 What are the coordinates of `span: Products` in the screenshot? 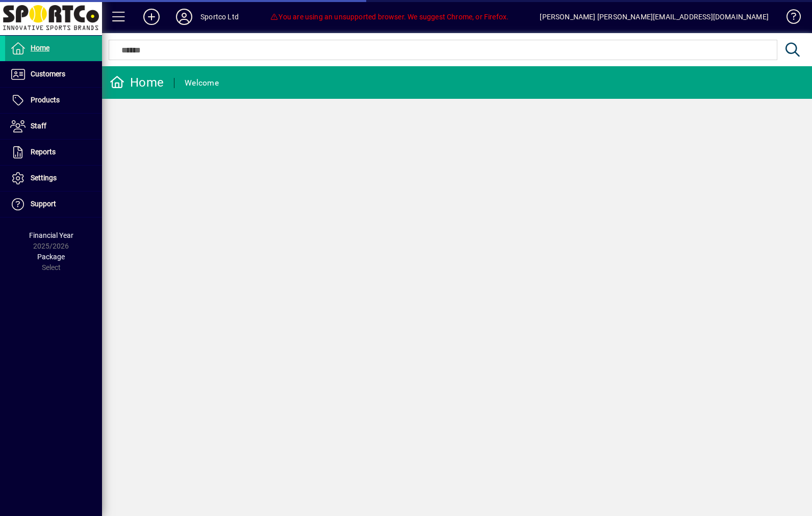 It's located at (45, 99).